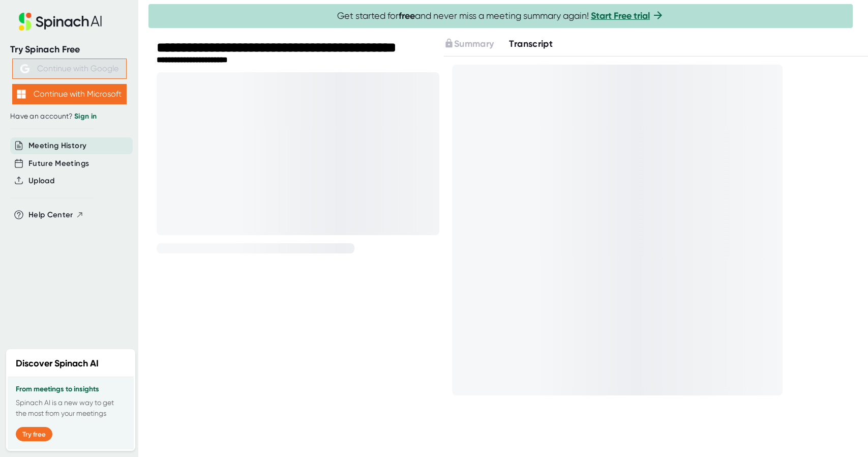 The width and height of the screenshot is (868, 457). What do you see at coordinates (85, 116) in the screenshot?
I see `a: Sign in` at bounding box center [85, 116].